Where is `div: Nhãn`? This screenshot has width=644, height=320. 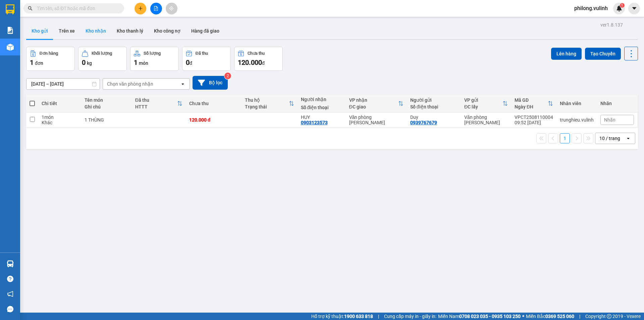
div: Nhãn is located at coordinates (617, 103).